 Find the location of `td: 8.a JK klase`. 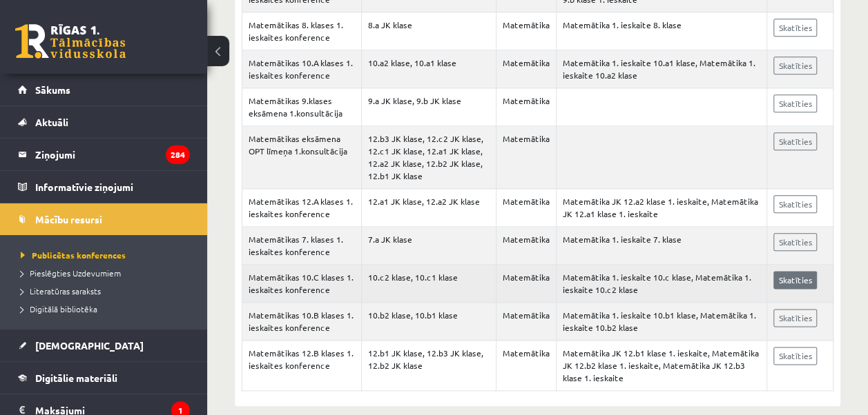

td: 8.a JK klase is located at coordinates (428, 31).